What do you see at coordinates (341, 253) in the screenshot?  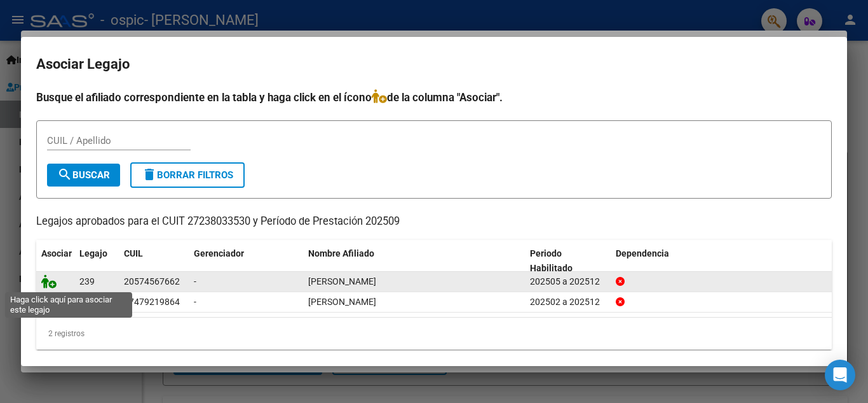 I see `span: Nombre Afiliado` at bounding box center [341, 253].